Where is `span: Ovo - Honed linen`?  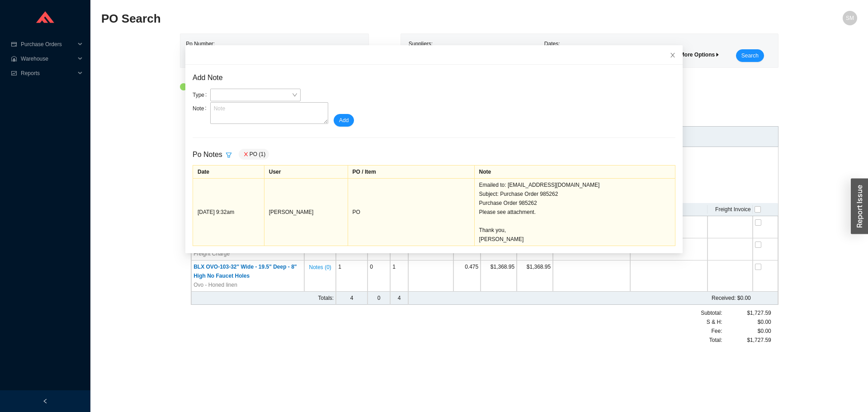
span: Ovo - Honed linen is located at coordinates (215, 285).